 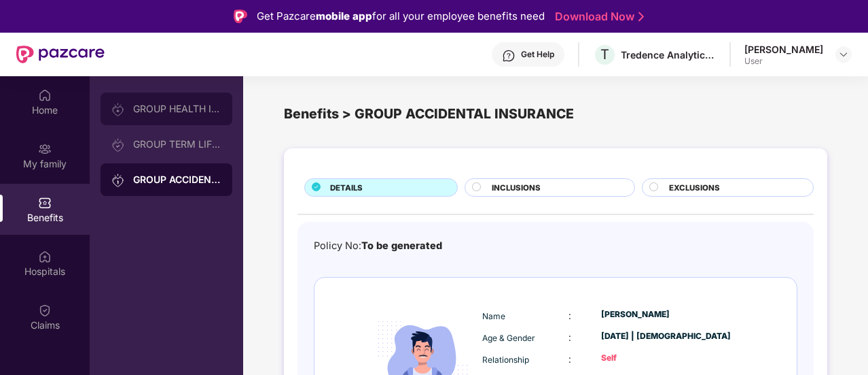 I want to click on div: Get Help, so click(x=538, y=54).